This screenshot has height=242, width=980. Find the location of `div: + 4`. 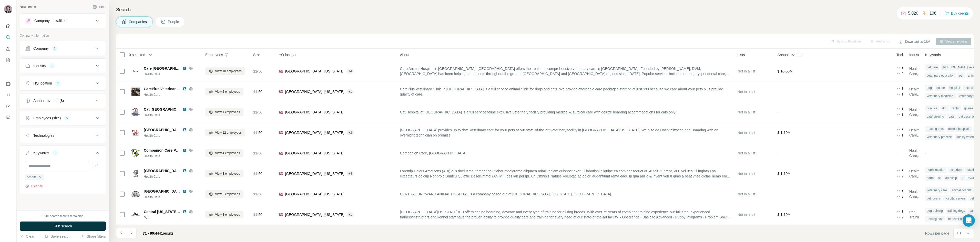

div: + 4 is located at coordinates (350, 71).